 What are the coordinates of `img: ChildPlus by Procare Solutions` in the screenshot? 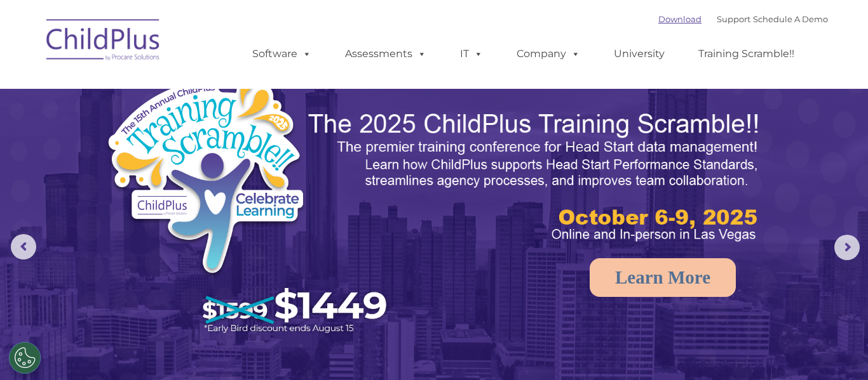 It's located at (104, 42).